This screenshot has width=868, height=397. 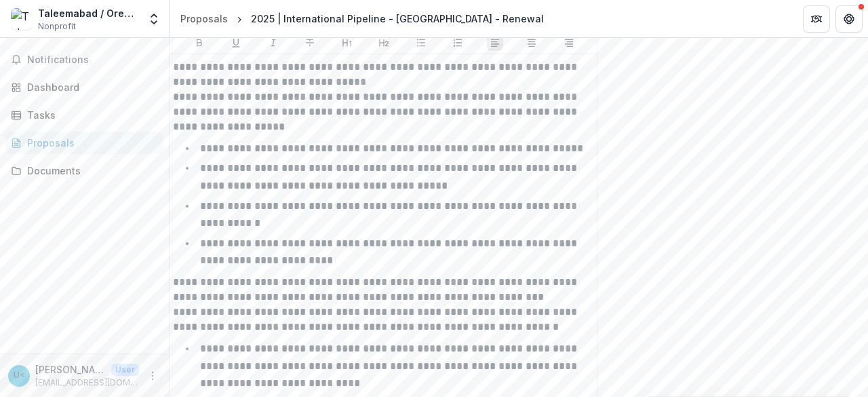 I want to click on button: Get Help, so click(x=849, y=19).